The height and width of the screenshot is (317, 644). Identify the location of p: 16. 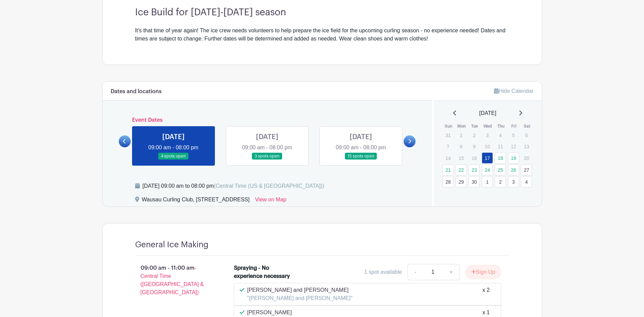
(474, 158).